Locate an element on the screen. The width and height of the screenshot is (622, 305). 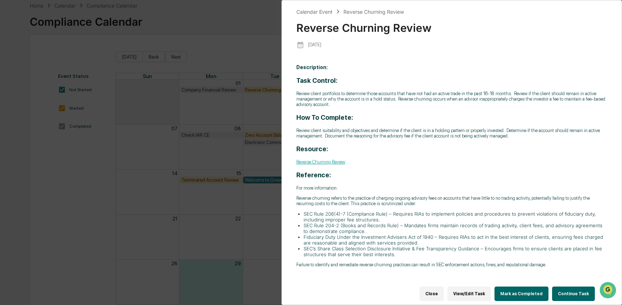
img: 1746055101610-c473b297-6a78-478c-a979-82029cc54cd1 is located at coordinates (14, 62).